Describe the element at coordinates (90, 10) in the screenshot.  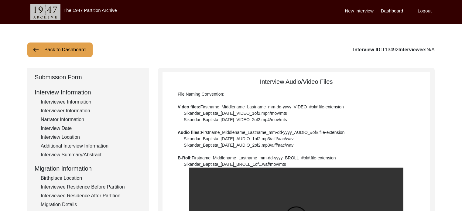
I see `label: The 1947 Partition Archive` at that location.